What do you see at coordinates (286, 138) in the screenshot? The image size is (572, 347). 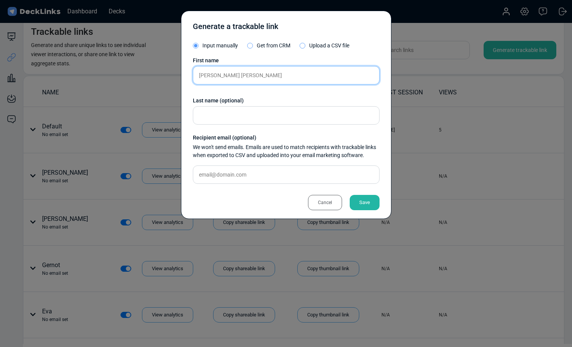 I see `div: Recipient email (optional)` at bounding box center [286, 138].